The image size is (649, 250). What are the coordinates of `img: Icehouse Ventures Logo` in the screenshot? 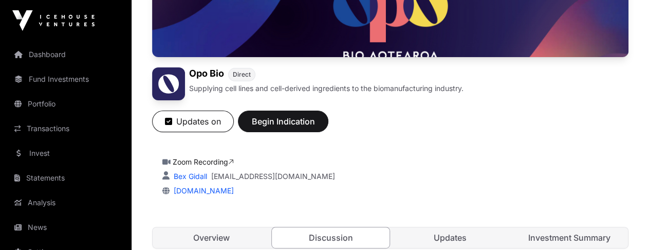 It's located at (53, 21).